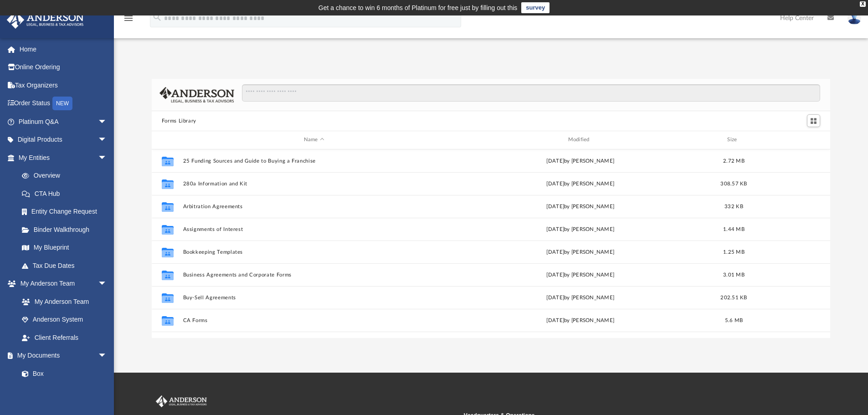 This screenshot has height=415, width=868. I want to click on a: Client Referrals, so click(65, 338).